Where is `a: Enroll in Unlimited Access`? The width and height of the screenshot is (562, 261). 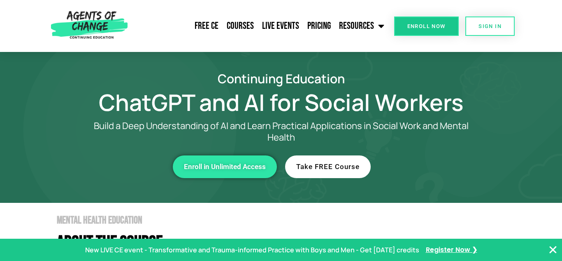
a: Enroll in Unlimited Access is located at coordinates (225, 166).